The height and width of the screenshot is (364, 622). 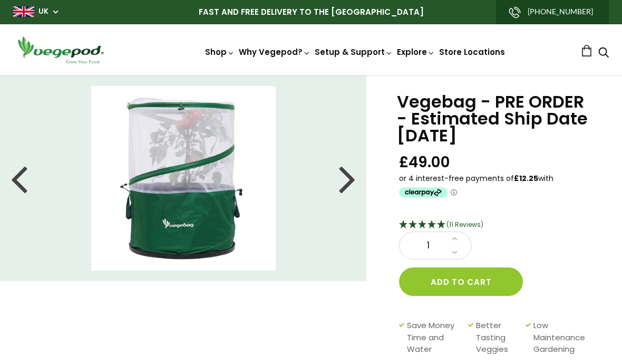 I want to click on a: Search, so click(x=604, y=53).